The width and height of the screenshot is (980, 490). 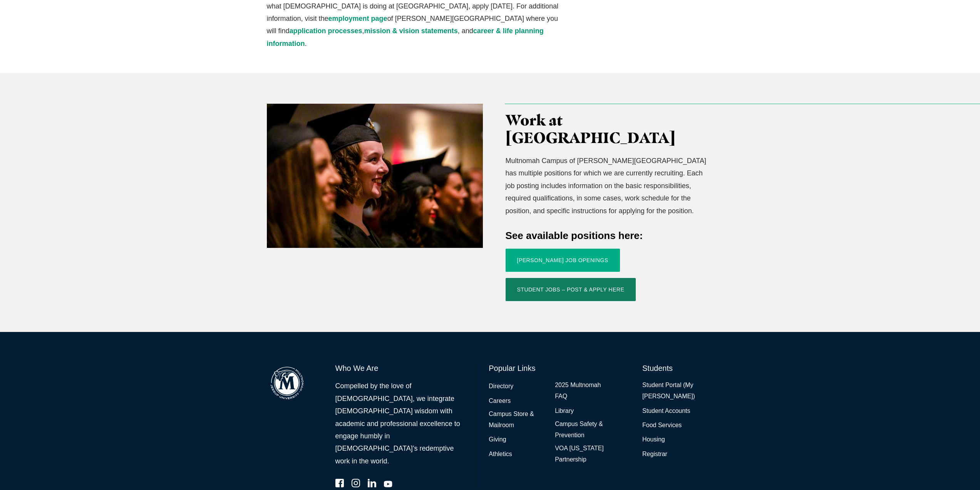 I want to click on a: mission & vision statements, so click(x=411, y=31).